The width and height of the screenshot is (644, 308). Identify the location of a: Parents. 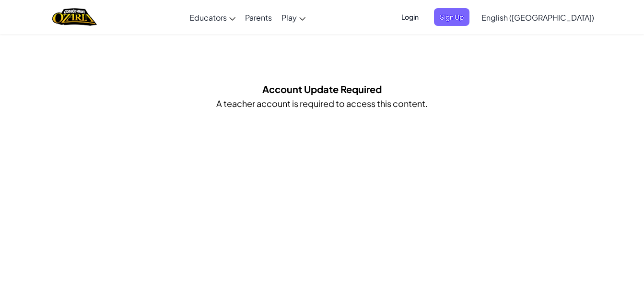
(259, 17).